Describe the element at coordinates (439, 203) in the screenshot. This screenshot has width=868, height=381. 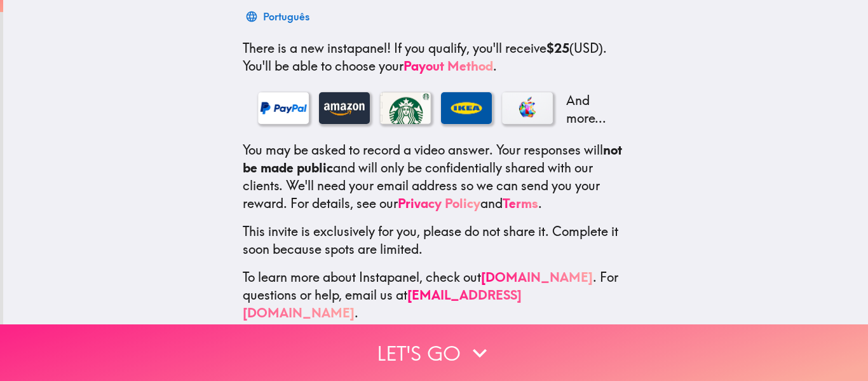
I see `a: Privacy Policy` at that location.